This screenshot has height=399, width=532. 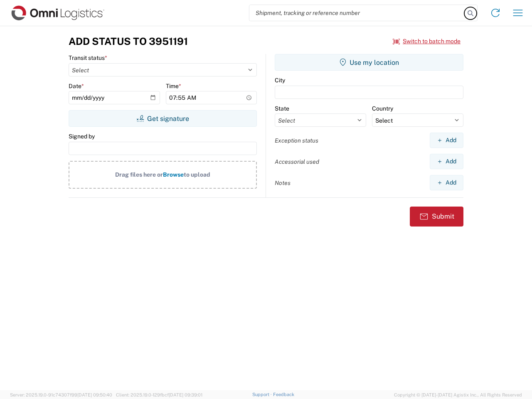 I want to click on a: Support, so click(x=262, y=394).